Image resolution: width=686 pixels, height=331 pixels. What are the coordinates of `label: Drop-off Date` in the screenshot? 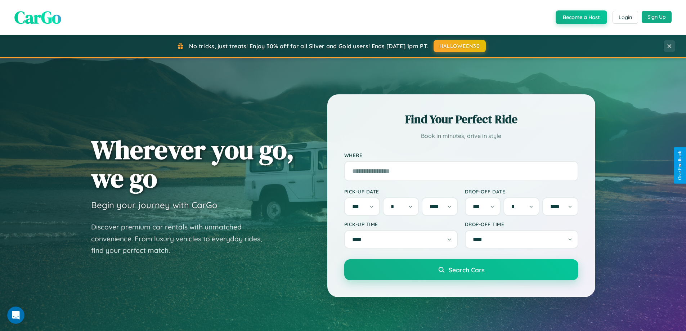 It's located at (521, 191).